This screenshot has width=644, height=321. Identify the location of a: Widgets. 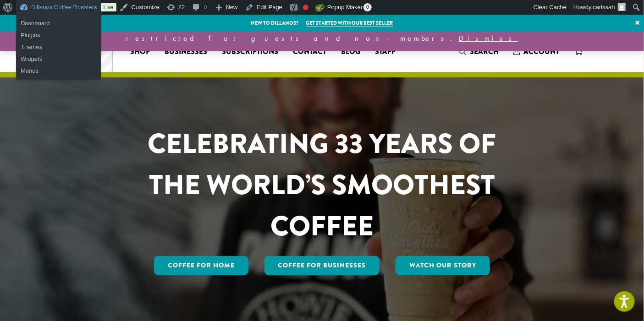
(58, 59).